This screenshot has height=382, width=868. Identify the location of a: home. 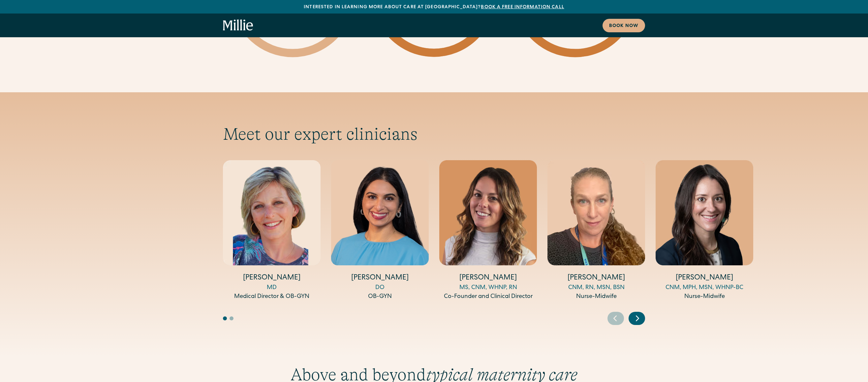
(238, 25).